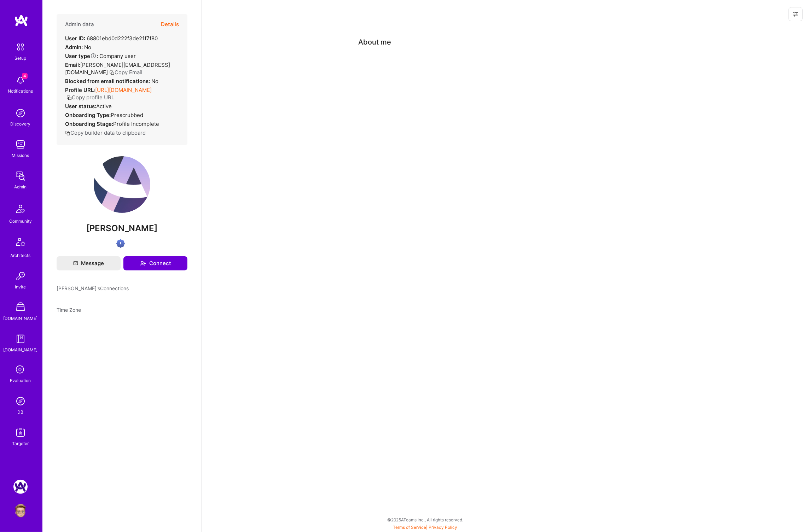  I want to click on h4: Admin data, so click(79, 25).